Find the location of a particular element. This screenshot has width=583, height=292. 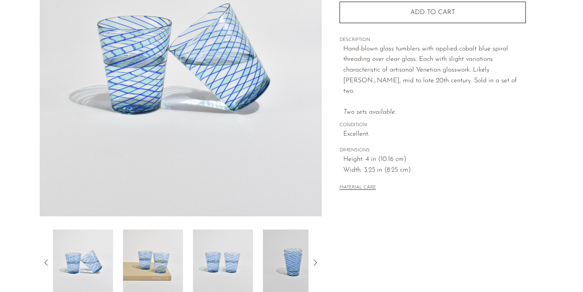

span: DESCRIPTION is located at coordinates (433, 40).